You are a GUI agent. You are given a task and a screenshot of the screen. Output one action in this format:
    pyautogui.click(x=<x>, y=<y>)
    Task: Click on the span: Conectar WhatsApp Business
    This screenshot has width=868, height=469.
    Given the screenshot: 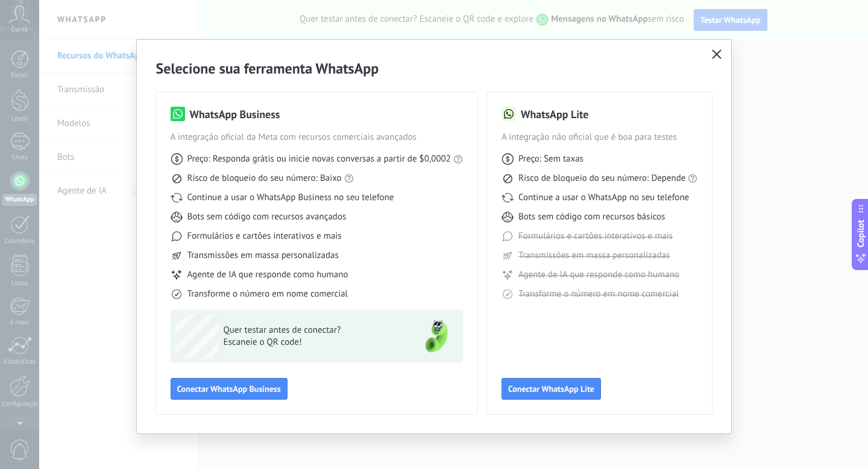 What is the action you would take?
    pyautogui.click(x=229, y=389)
    